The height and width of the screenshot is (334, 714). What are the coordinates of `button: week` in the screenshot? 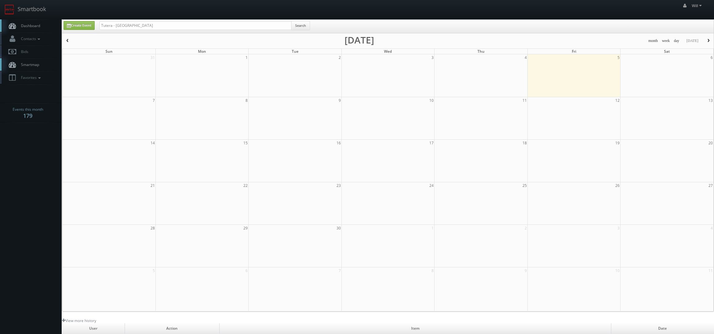 It's located at (666, 41).